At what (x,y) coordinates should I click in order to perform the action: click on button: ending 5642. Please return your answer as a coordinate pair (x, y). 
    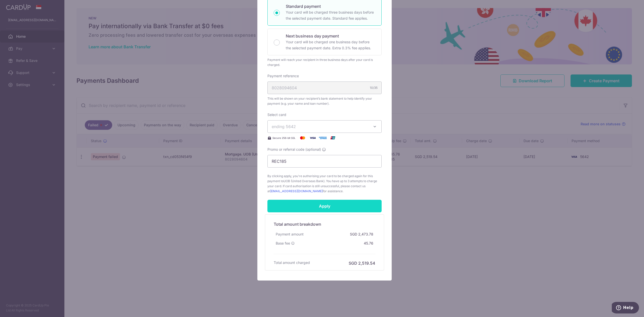
    Looking at the image, I should click on (325, 127).